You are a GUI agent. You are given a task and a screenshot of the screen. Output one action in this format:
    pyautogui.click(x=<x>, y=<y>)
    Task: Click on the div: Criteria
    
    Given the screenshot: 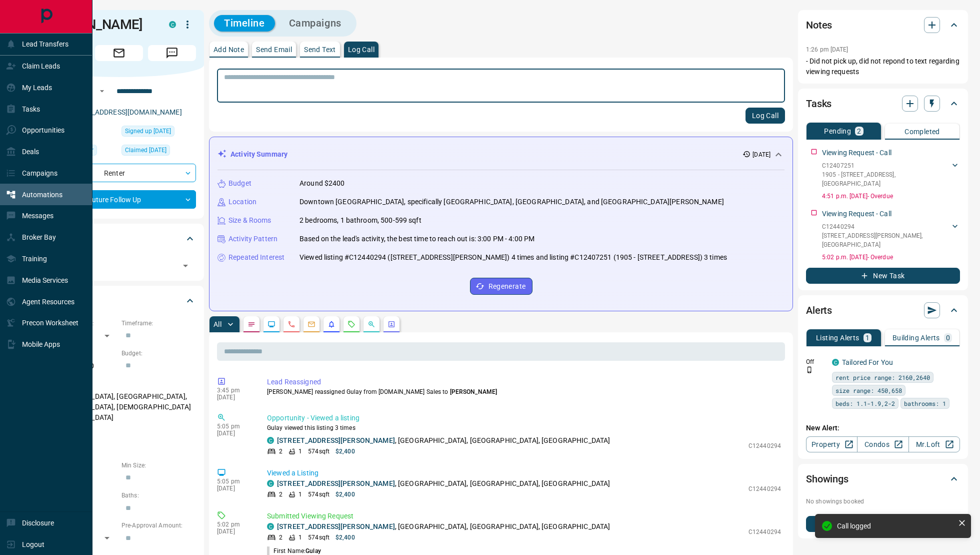 What is the action you would take?
    pyautogui.click(x=119, y=301)
    